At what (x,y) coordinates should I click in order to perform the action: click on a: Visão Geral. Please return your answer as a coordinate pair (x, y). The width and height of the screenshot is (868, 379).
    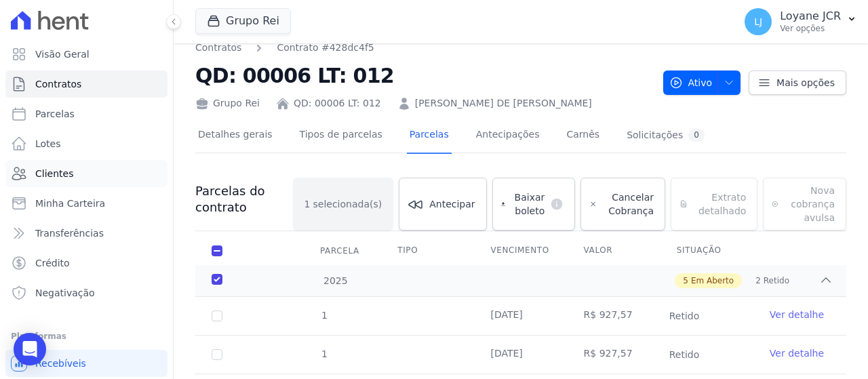
    Looking at the image, I should click on (86, 54).